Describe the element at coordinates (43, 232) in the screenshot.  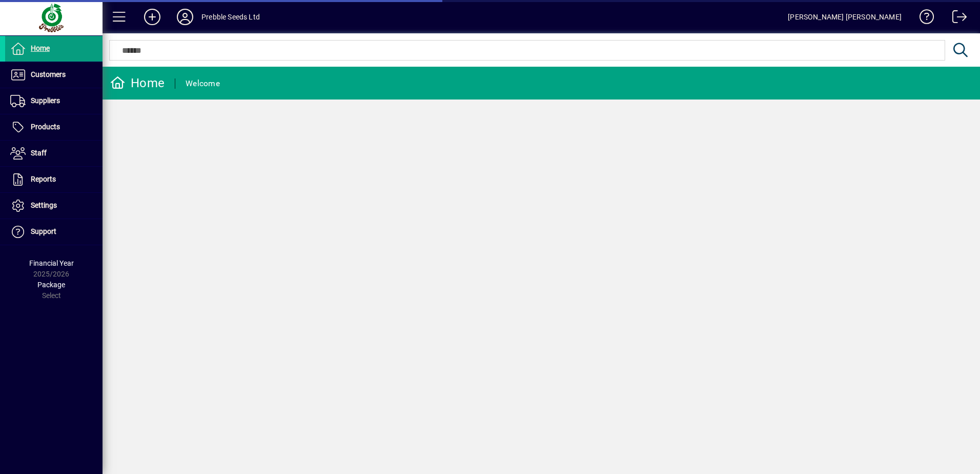
I see `span: Support` at that location.